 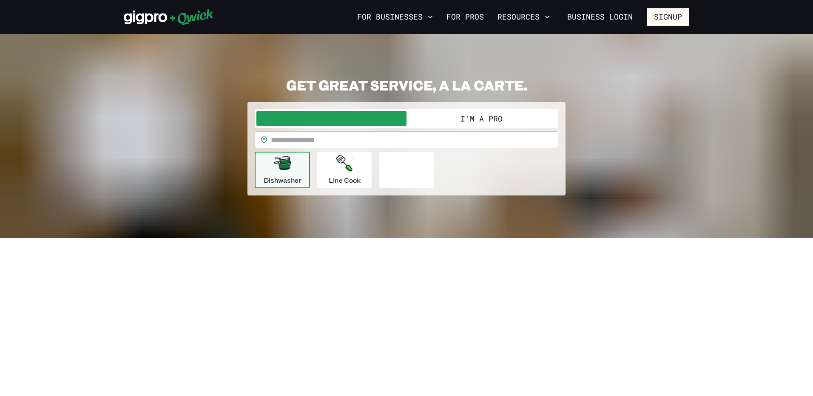 What do you see at coordinates (344, 180) in the screenshot?
I see `p: Line Cook` at bounding box center [344, 180].